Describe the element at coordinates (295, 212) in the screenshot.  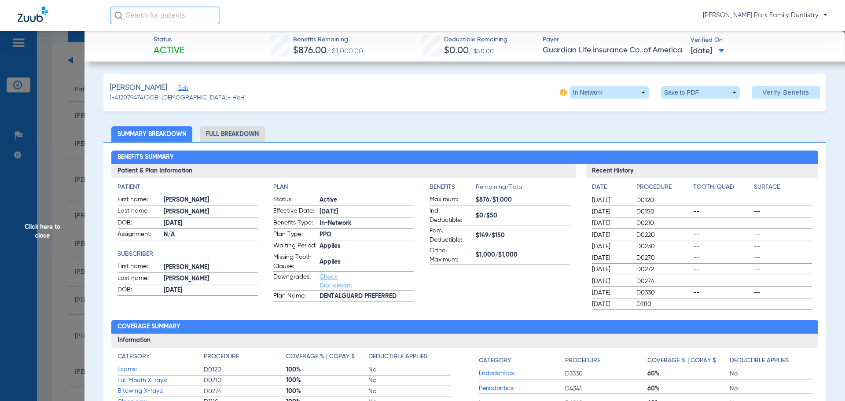
I see `span: Effective Date:` at that location.